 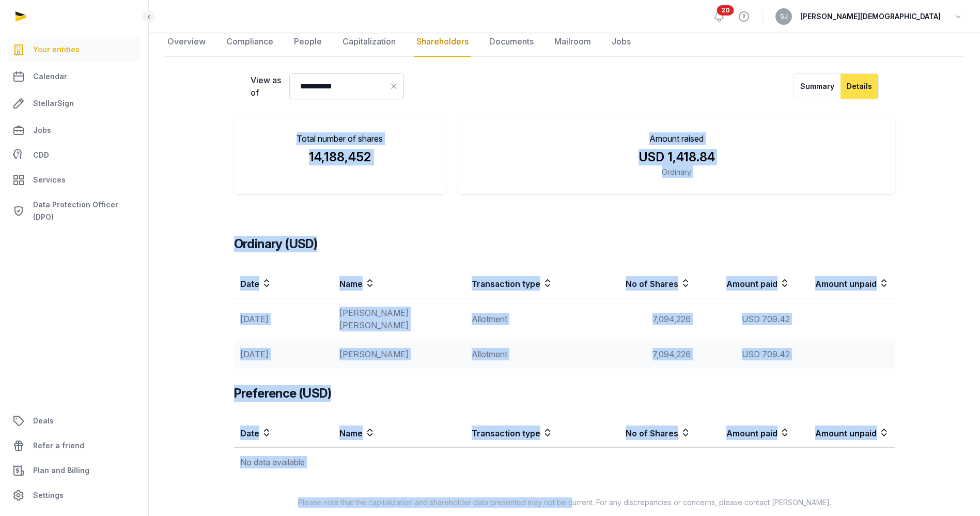 I want to click on a: Mailroom, so click(x=573, y=42).